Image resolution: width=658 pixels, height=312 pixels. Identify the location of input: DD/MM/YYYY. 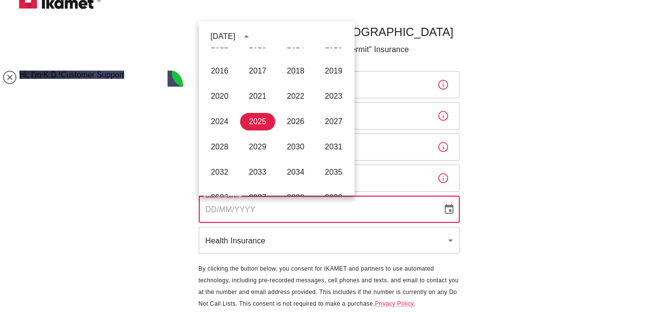
(317, 209).